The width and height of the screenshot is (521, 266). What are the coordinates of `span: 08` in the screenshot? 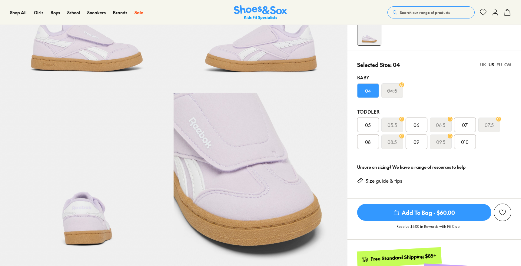 It's located at (368, 142).